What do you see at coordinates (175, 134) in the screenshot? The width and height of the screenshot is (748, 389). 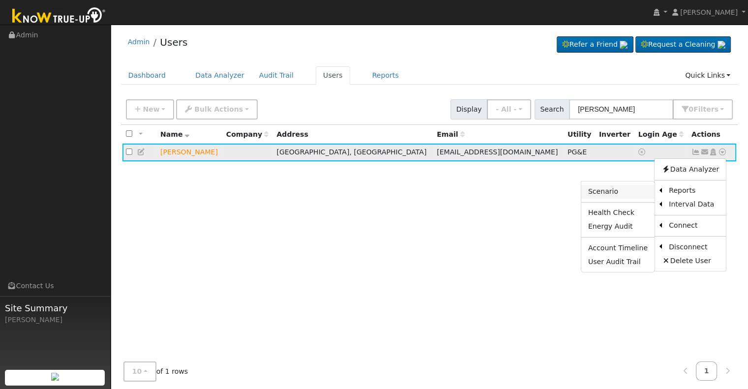 I see `span: Name` at bounding box center [175, 134].